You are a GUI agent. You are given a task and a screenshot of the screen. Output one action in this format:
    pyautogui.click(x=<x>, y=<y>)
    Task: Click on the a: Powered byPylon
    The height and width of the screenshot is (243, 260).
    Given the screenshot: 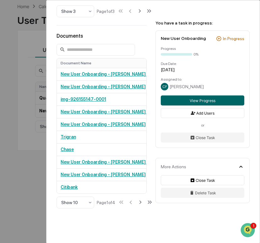 What is the action you would take?
    pyautogui.click(x=60, y=158)
    